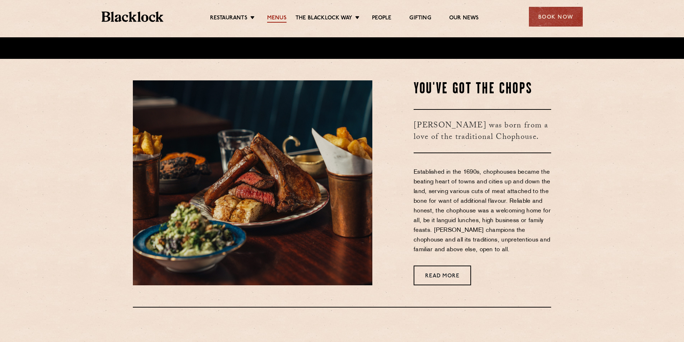 This screenshot has height=342, width=684. Describe the element at coordinates (277, 19) in the screenshot. I see `a: Menus` at that location.